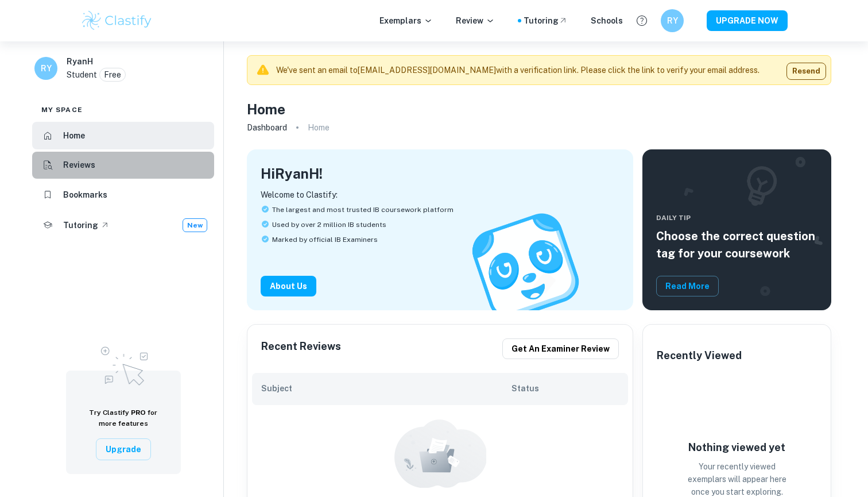  Describe the element at coordinates (736, 244) in the screenshot. I see `h5: Choose the correct question tag for your coursework` at that location.